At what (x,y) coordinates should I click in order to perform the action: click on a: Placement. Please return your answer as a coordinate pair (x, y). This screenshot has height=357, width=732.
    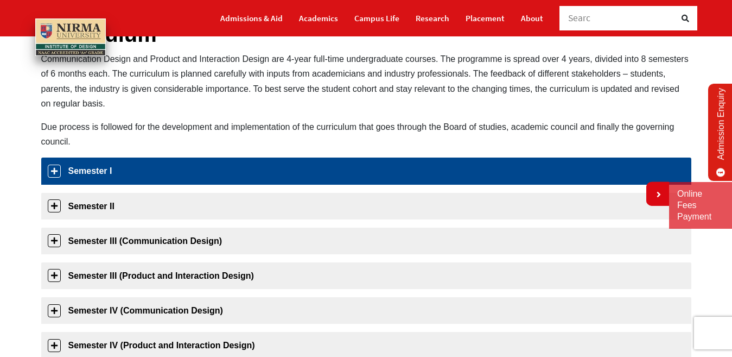
    Looking at the image, I should click on (485, 18).